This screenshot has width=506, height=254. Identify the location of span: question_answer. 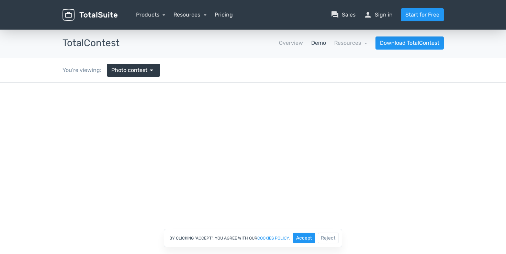
(335, 15).